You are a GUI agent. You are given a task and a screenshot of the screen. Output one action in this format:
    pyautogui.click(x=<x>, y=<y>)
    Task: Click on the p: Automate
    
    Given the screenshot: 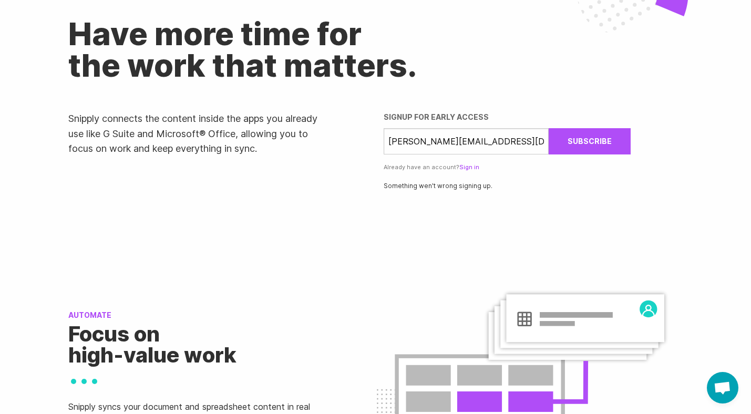 What is the action you would take?
    pyautogui.click(x=192, y=315)
    